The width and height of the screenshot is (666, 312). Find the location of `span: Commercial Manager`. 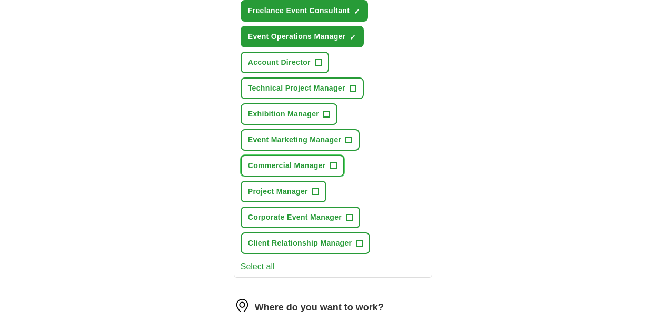

span: Commercial Manager is located at coordinates (287, 165).